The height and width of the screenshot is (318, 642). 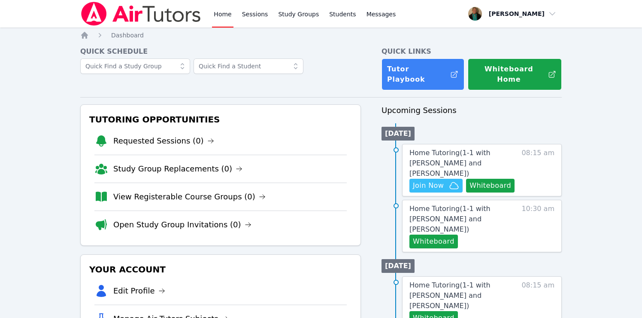 I want to click on a: Edit Profile, so click(x=139, y=291).